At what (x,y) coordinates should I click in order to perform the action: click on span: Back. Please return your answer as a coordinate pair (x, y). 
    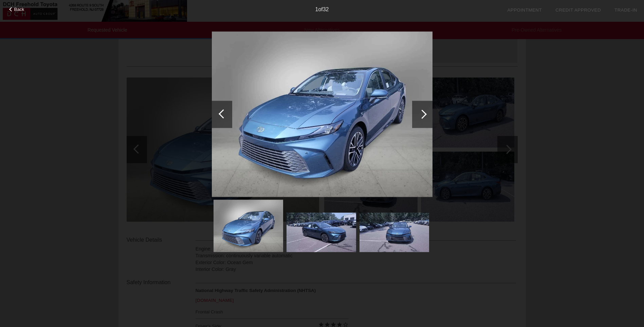
    Looking at the image, I should click on (19, 9).